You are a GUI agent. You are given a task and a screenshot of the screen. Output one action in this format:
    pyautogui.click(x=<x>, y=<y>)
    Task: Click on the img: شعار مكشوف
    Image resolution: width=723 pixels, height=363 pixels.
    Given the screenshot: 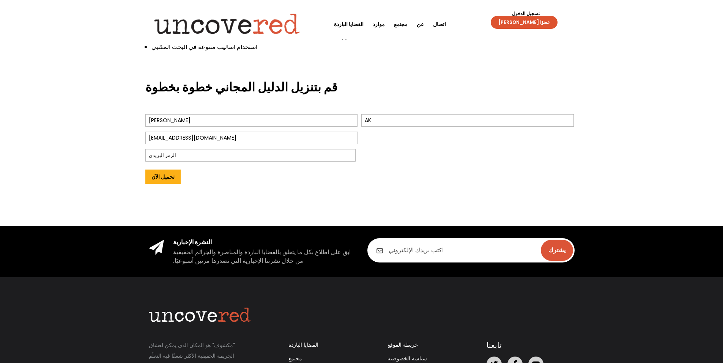 What is the action you would take?
    pyautogui.click(x=227, y=24)
    